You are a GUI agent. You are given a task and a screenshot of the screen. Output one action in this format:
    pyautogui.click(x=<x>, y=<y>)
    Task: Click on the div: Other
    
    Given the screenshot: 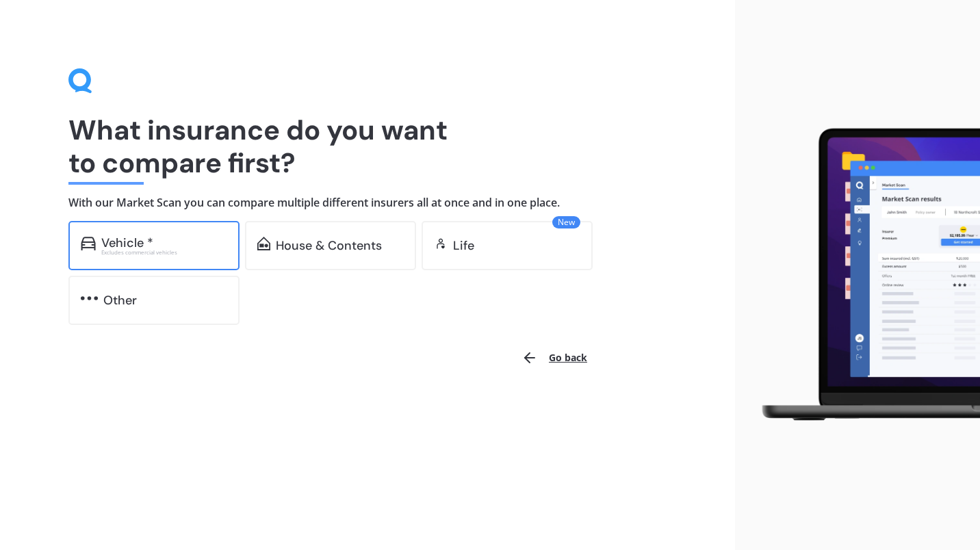 What is the action you would take?
    pyautogui.click(x=120, y=301)
    